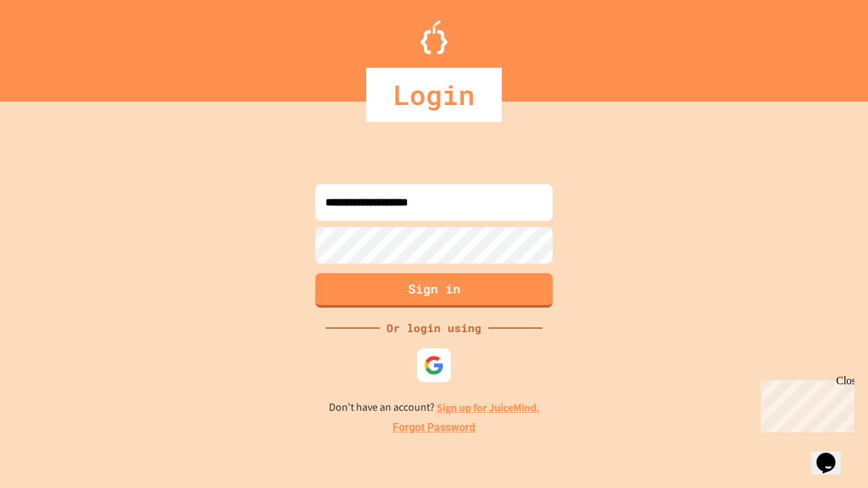 The height and width of the screenshot is (488, 868). I want to click on a: Forgot Password, so click(434, 427).